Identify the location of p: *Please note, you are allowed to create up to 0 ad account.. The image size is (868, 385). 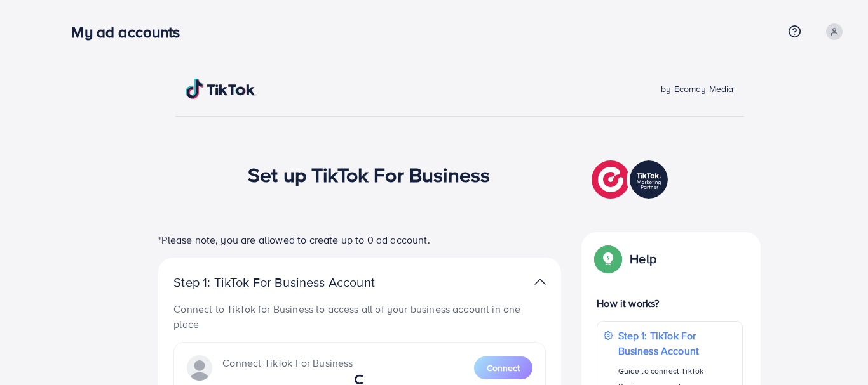
(360, 240).